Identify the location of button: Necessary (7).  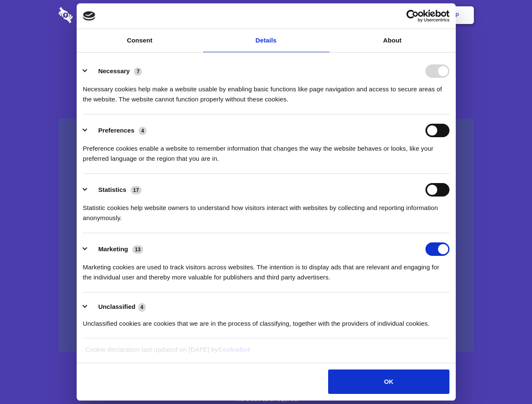
(115, 71).